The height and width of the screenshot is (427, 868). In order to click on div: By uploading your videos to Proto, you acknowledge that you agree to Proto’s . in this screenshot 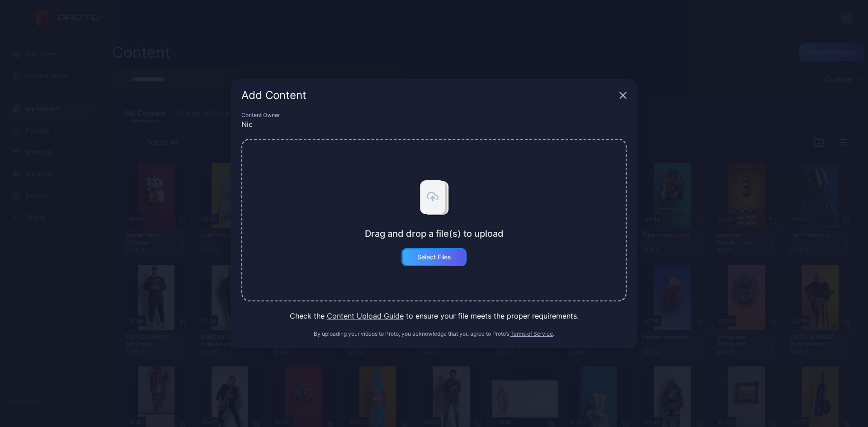, I will do `click(434, 333)`.